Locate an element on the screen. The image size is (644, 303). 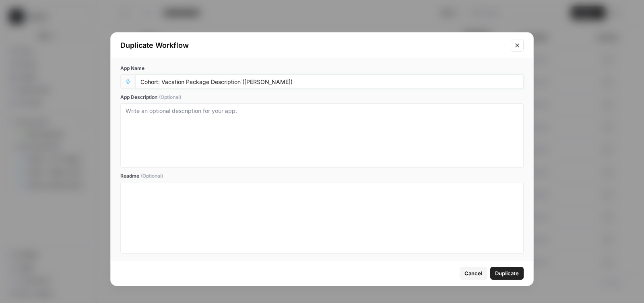
label: App Description is located at coordinates (322, 97).